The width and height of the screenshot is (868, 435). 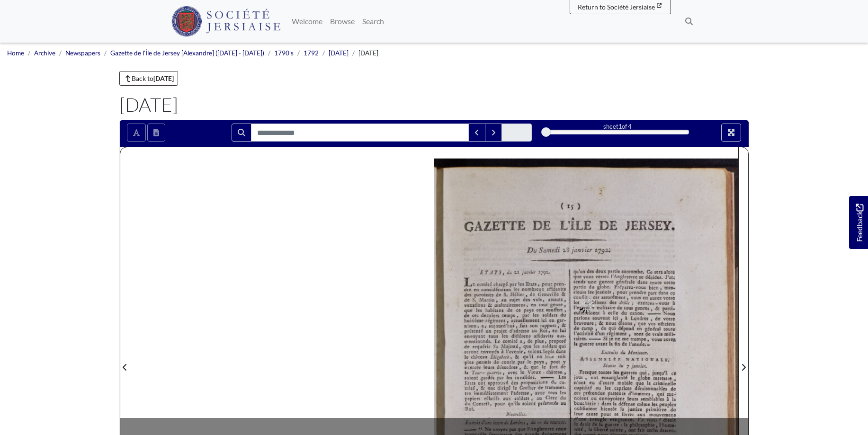 I want to click on a: Would you like to provide feedback?, so click(x=858, y=222).